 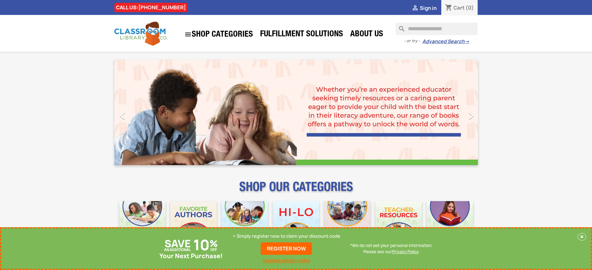 What do you see at coordinates (296, 224) in the screenshot?
I see `img: CLC_HiLo_Mobile.jpg` at bounding box center [296, 224].